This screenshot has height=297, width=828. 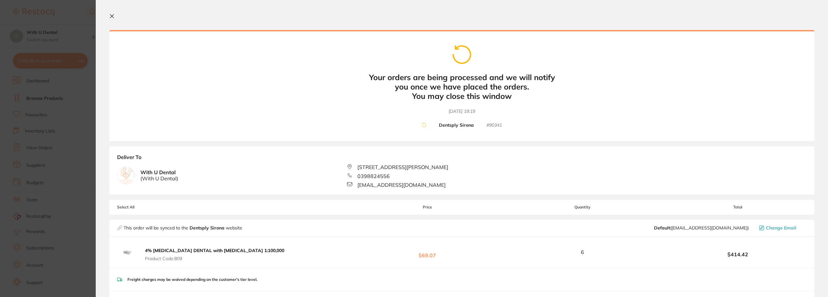 I want to click on img: aG5iZnVrNQ, so click(x=127, y=252).